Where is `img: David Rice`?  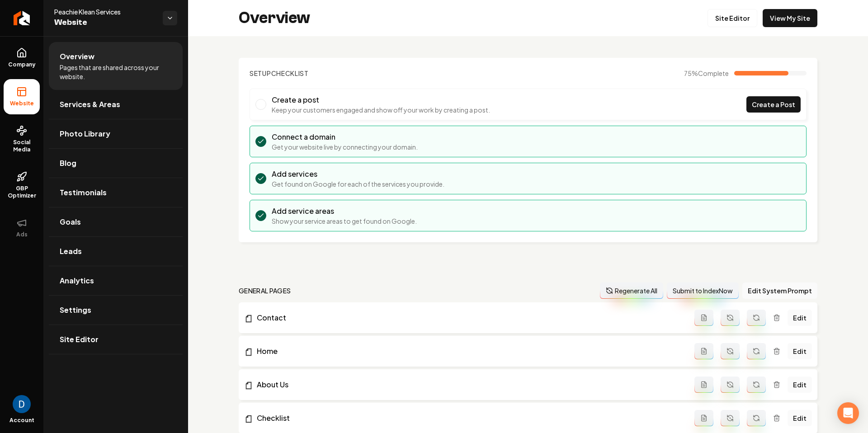 img: David Rice is located at coordinates (21, 404).